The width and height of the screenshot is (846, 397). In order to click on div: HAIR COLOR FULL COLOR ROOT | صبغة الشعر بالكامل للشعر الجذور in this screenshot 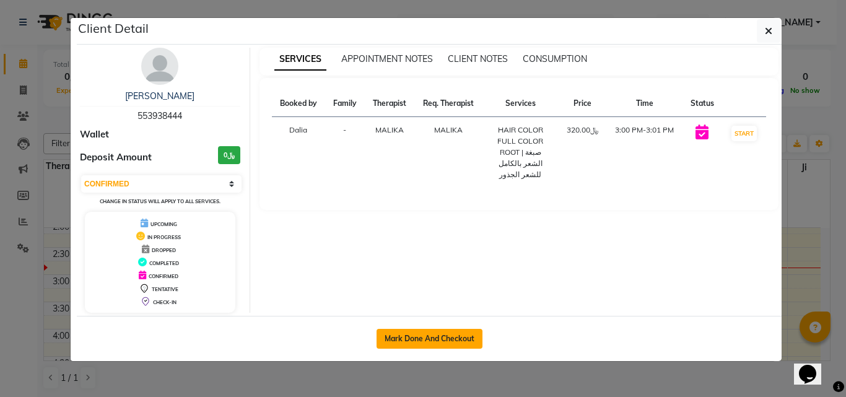, I will do `click(520, 152)`.